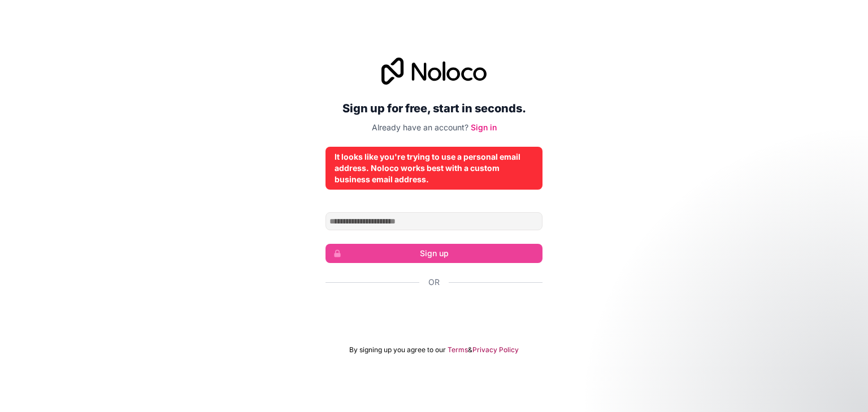  What do you see at coordinates (397, 350) in the screenshot?
I see `span: By signing up you agree to our` at bounding box center [397, 350].